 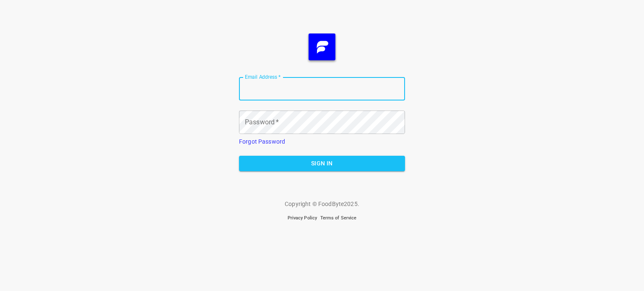 I want to click on button: Sign In, so click(x=322, y=163).